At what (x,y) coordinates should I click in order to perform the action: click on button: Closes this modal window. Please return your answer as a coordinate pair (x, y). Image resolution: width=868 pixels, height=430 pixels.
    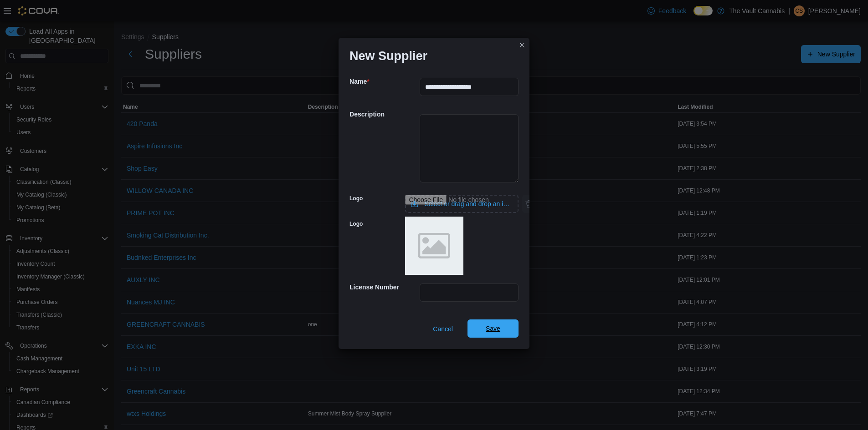
    Looking at the image, I should click on (522, 45).